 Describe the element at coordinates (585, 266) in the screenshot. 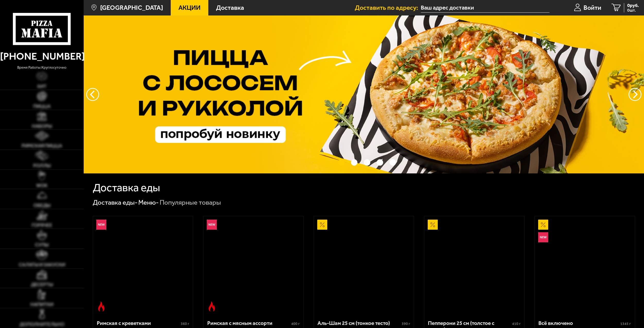

I see `a: АкционныйНовинкаВсё включено` at that location.